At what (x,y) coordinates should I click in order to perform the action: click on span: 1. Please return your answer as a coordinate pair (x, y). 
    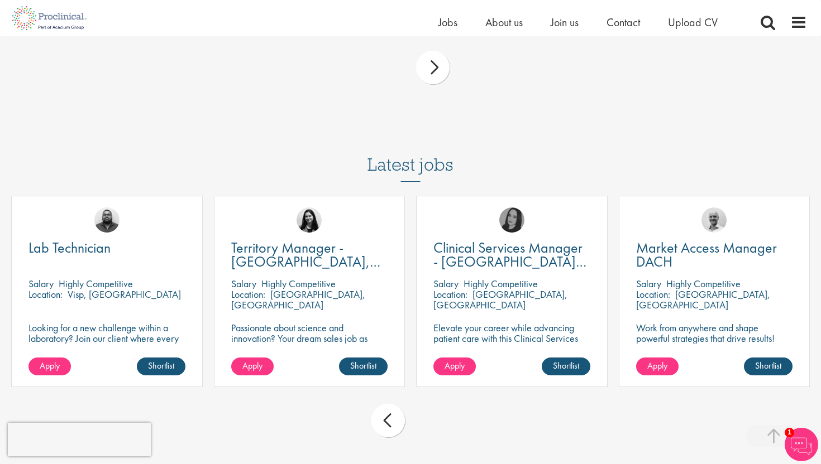
    Looking at the image, I should click on (789, 433).